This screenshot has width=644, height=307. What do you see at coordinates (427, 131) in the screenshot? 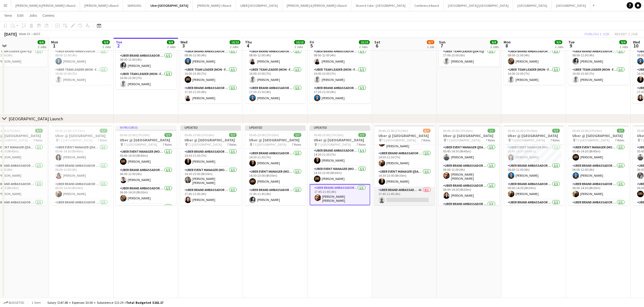
I see `span: 6/7` at bounding box center [427, 131].